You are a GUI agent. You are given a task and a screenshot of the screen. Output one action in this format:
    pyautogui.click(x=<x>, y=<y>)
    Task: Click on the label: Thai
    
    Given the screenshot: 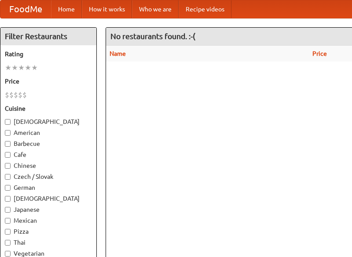 What is the action you would take?
    pyautogui.click(x=48, y=243)
    